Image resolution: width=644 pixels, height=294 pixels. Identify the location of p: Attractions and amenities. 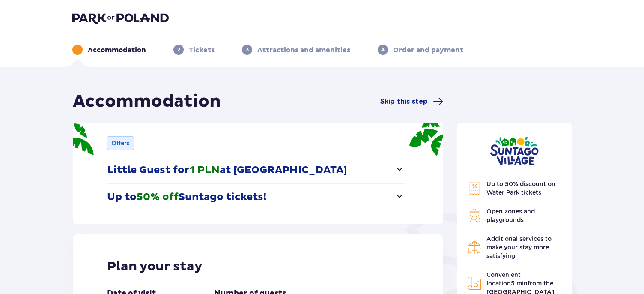
(303, 50).